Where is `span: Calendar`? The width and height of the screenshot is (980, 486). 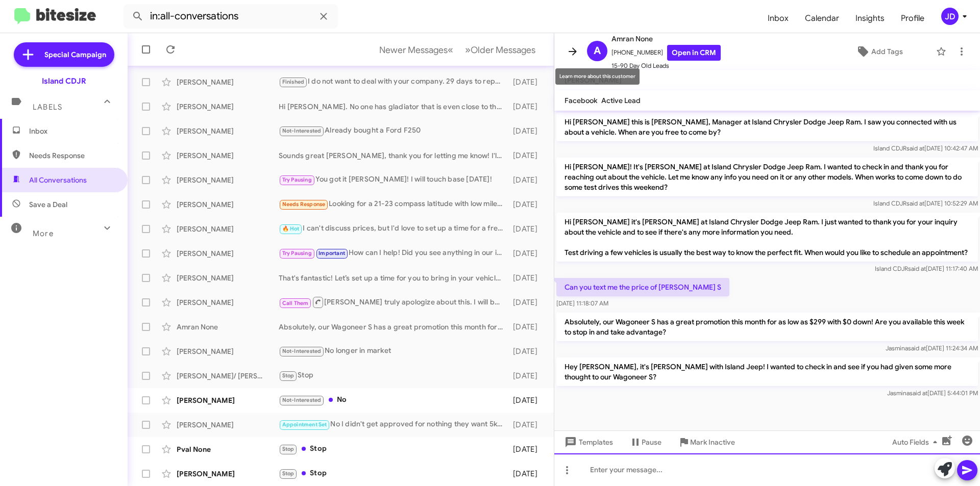
span: Calendar is located at coordinates (821, 19).